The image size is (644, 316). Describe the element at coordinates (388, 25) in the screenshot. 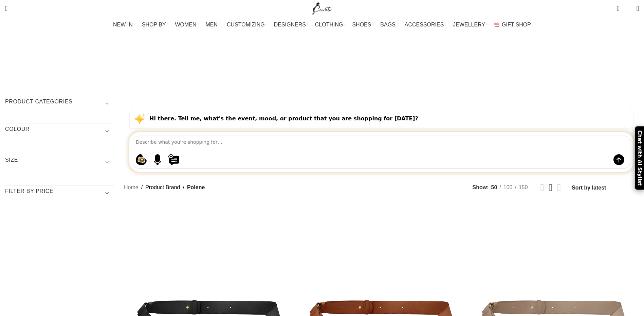

I see `a: BAGS` at that location.